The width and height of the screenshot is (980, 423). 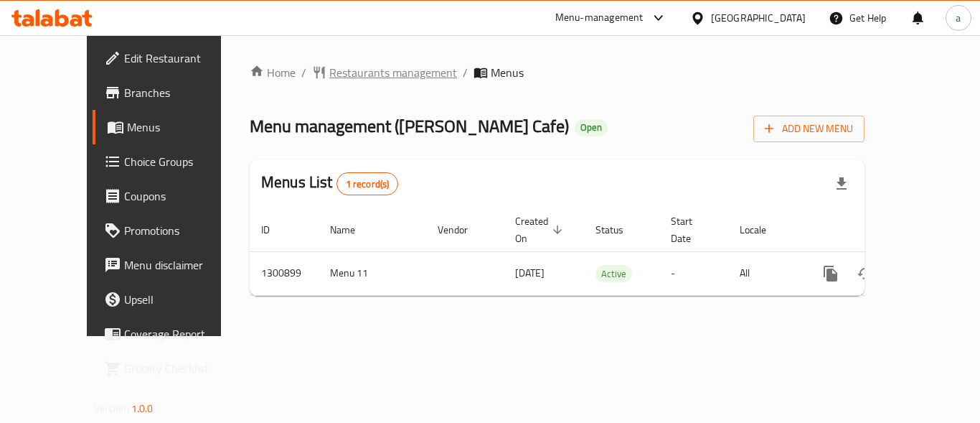 I want to click on h2: Menus List, so click(x=329, y=183).